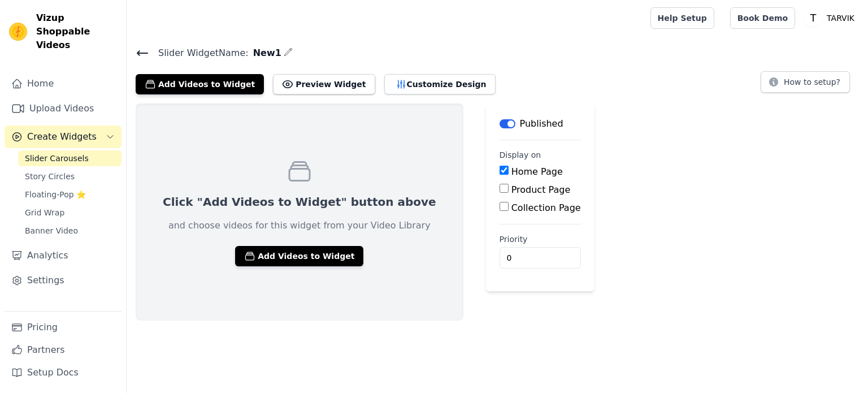  Describe the element at coordinates (63, 350) in the screenshot. I see `a: Partners` at that location.